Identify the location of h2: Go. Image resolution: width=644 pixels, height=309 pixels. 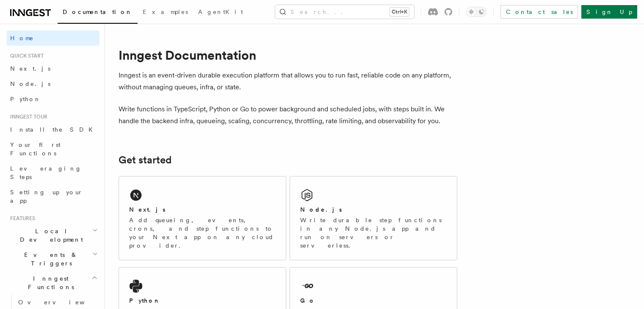
(308, 301).